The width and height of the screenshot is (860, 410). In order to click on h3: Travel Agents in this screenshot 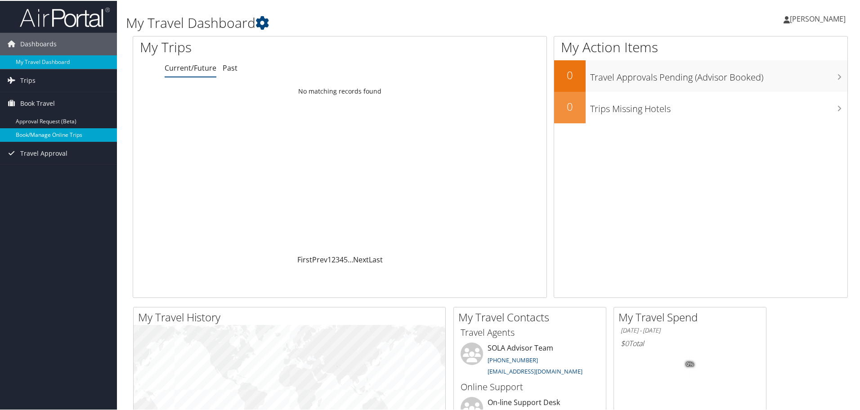, I will do `click(530, 331)`.